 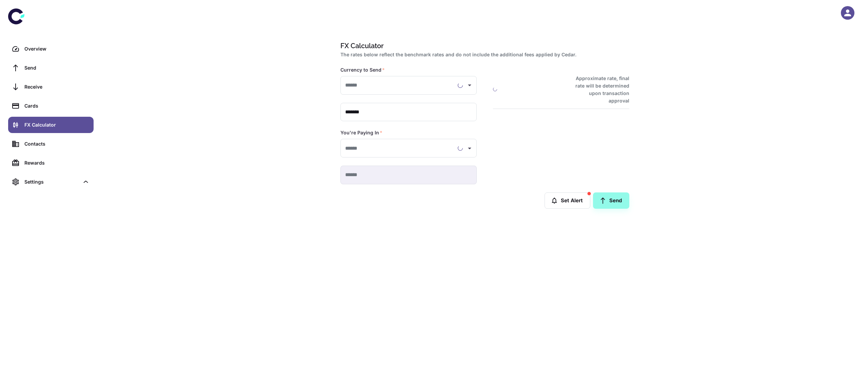 I want to click on div: Cards, so click(x=57, y=106).